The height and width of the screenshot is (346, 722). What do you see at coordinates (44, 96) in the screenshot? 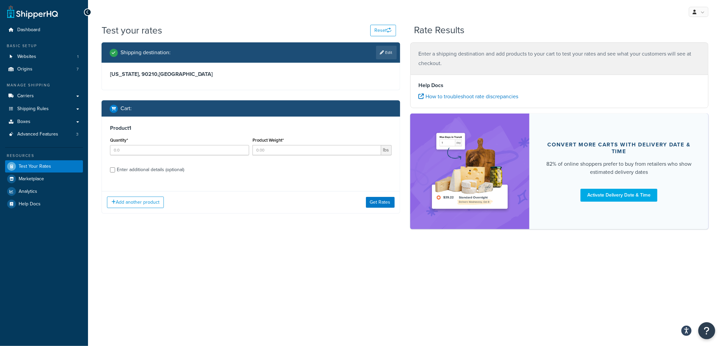
I see `li: Carriers` at bounding box center [44, 96].